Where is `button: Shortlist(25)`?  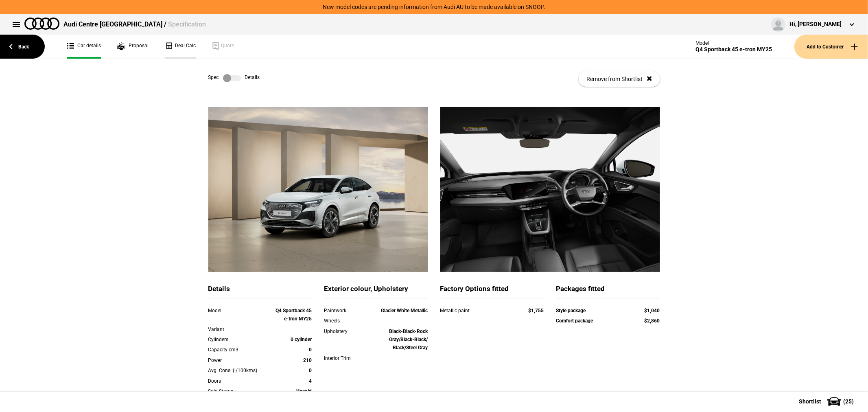
button: Shortlist(25) is located at coordinates (828, 401).